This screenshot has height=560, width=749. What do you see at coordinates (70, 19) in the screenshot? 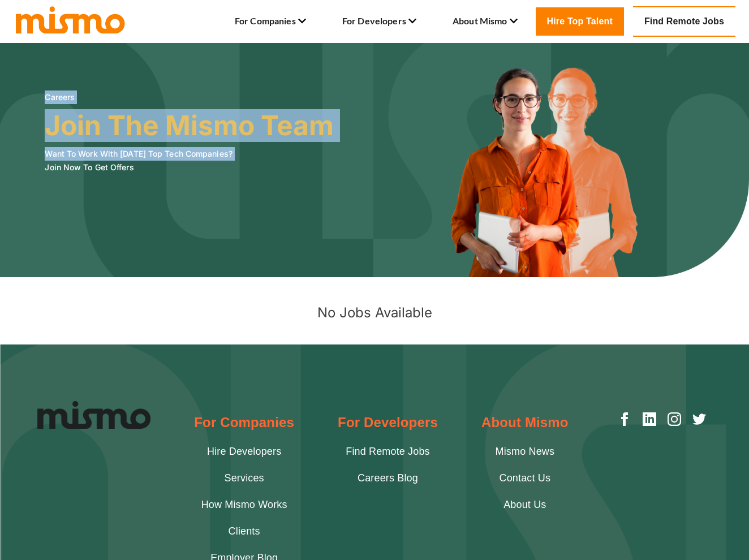
I see `img: logo` at bounding box center [70, 19].